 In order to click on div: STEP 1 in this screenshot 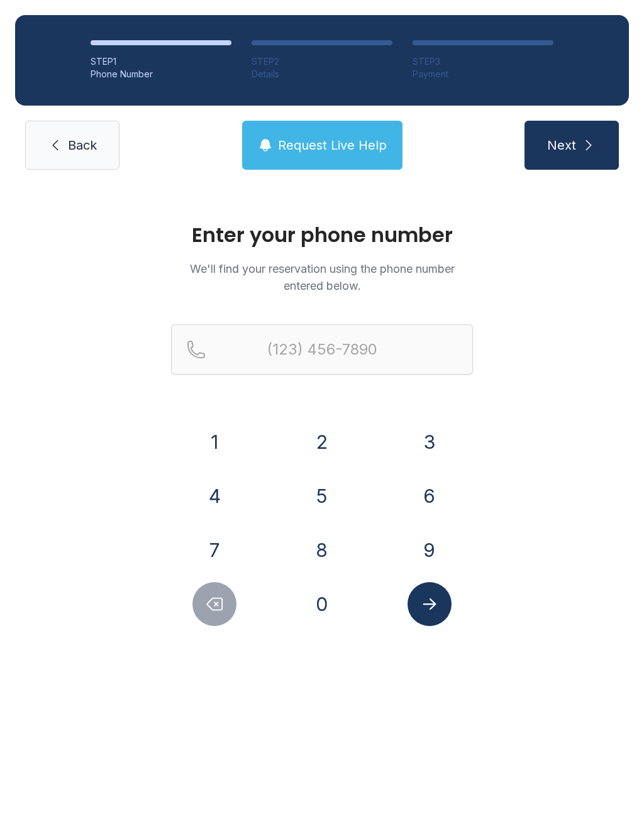, I will do `click(161, 62)`.